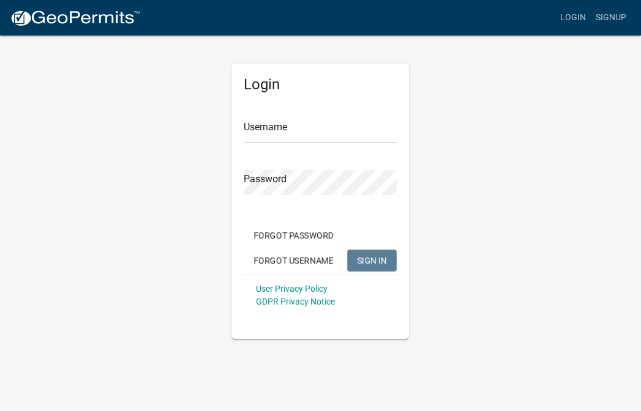  What do you see at coordinates (293, 236) in the screenshot?
I see `button: Forgot Password` at bounding box center [293, 236].